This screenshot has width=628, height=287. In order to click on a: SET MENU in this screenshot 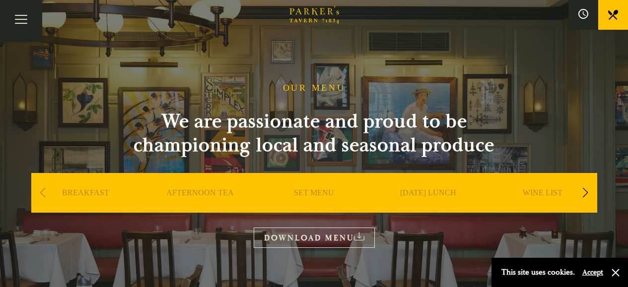, I will do `click(314, 208)`.